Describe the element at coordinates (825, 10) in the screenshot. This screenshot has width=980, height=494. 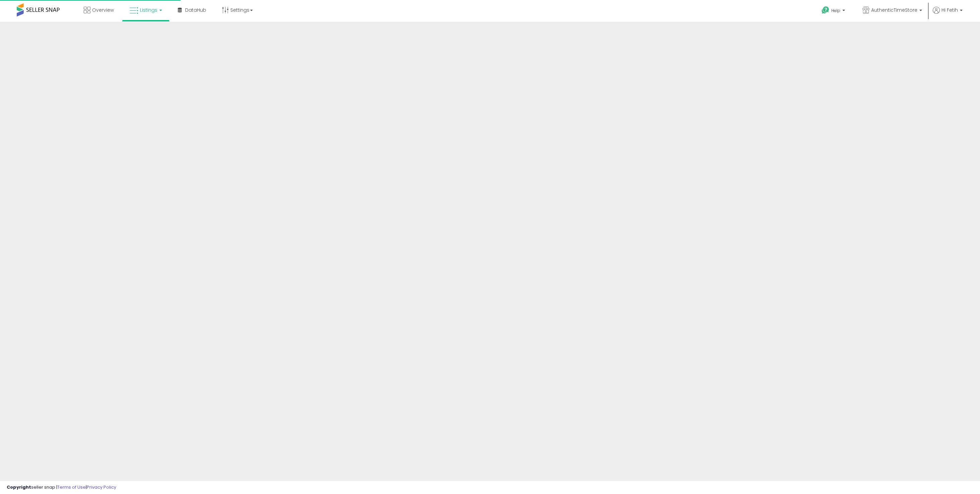
I see `i: Get Help` at that location.